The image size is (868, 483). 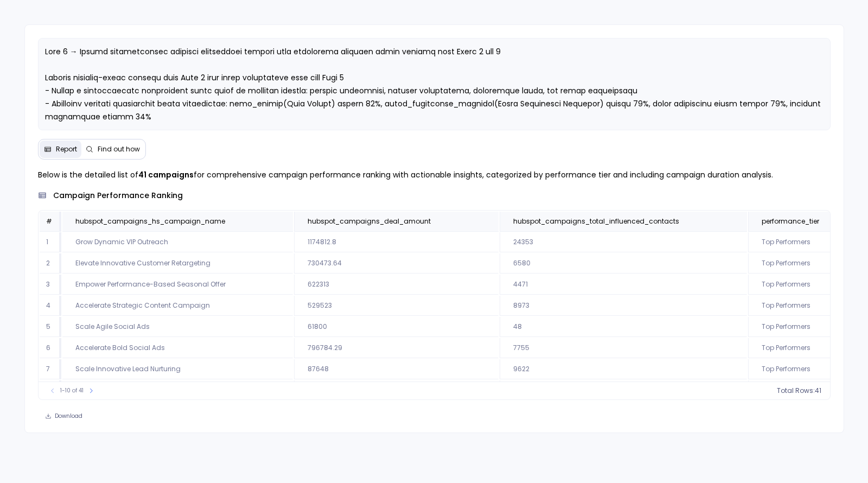 I want to click on td: 7755, so click(x=623, y=347).